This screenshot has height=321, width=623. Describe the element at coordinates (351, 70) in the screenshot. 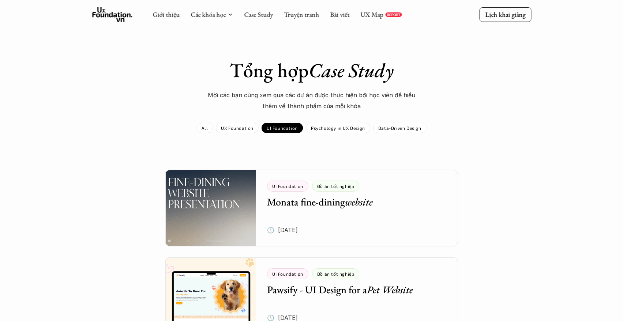

I see `em: Case Study` at that location.